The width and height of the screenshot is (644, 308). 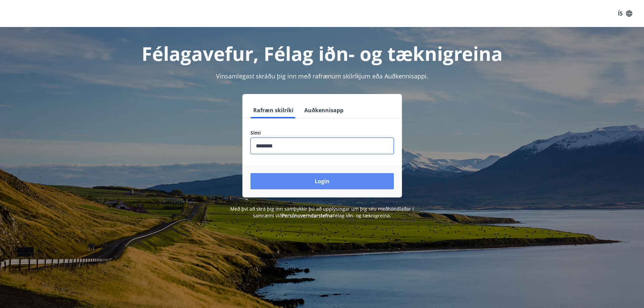 I want to click on button: Rafræn skilríki, so click(x=273, y=110).